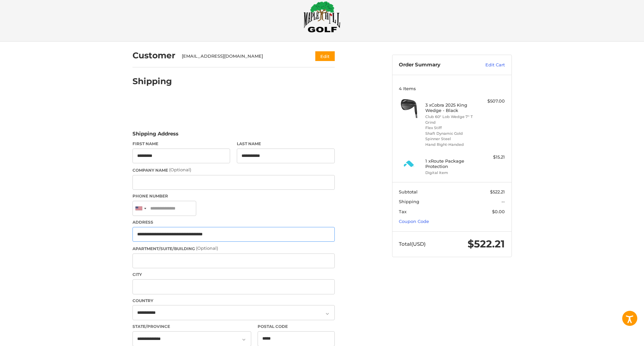 Image resolution: width=644 pixels, height=346 pixels. What do you see at coordinates (450, 136) in the screenshot?
I see `li: Shaft Dynamic Gold Spinner Steel` at bounding box center [450, 136].